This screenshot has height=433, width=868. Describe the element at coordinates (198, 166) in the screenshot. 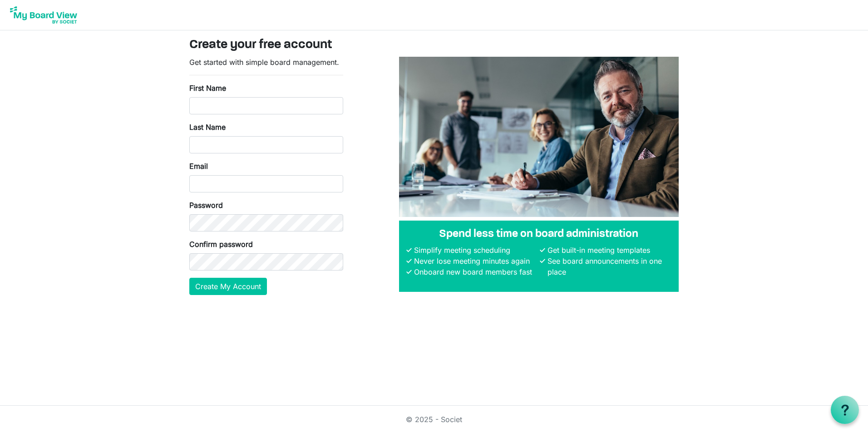

I see `label: Email` at that location.